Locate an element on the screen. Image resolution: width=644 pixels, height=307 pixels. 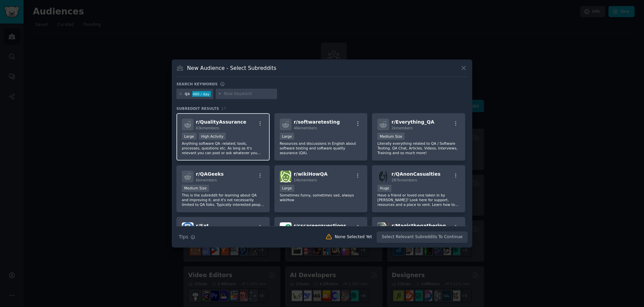
div: None Selected Yet is located at coordinates (353, 237).